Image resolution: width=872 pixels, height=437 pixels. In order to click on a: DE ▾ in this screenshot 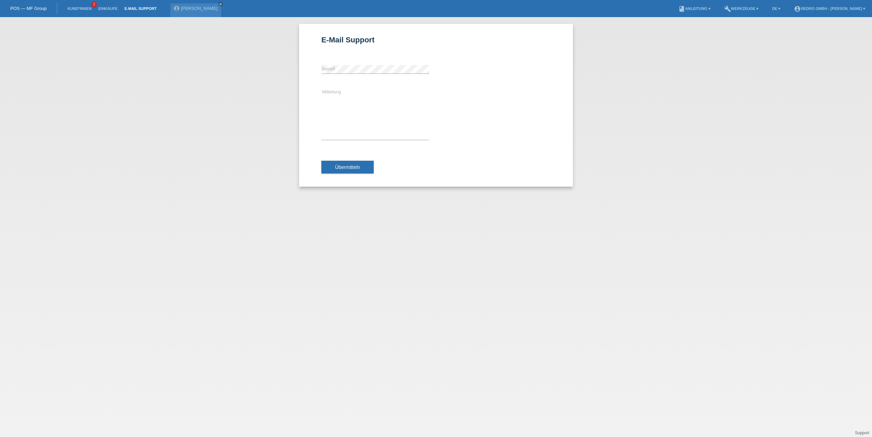, I will do `click(776, 9)`.